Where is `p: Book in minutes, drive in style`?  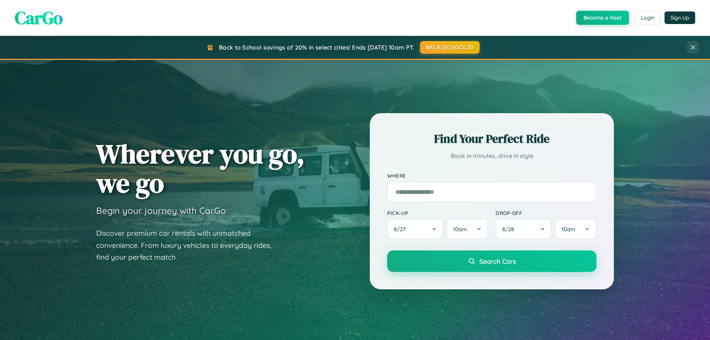 p: Book in minutes, drive in style is located at coordinates (492, 156).